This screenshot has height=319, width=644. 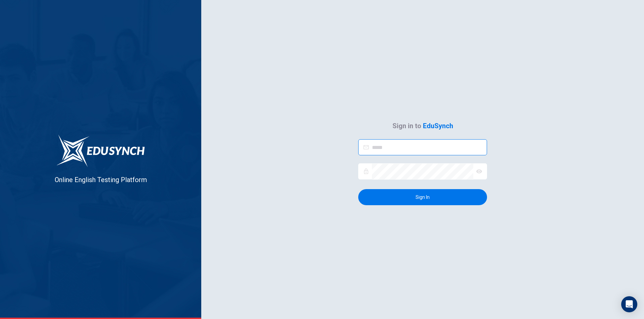 What do you see at coordinates (422, 198) in the screenshot?
I see `button: Sign In` at bounding box center [422, 198].